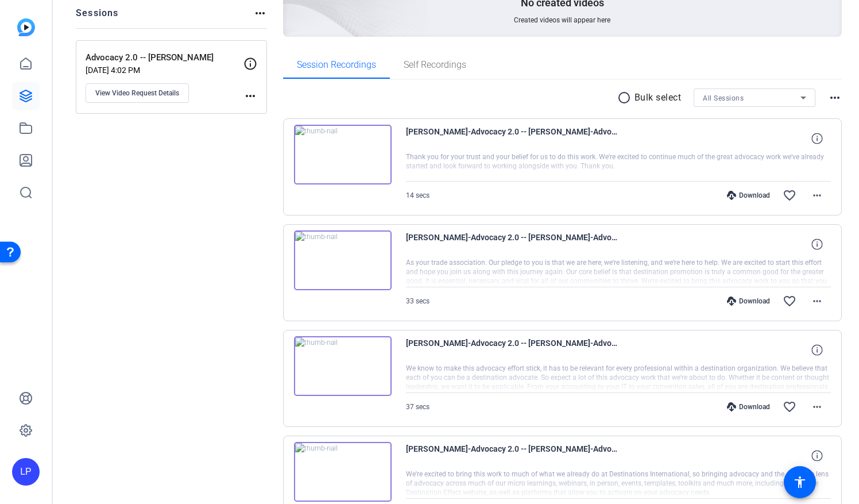  I want to click on mat-icon: radio_button_unchecked, so click(626, 98).